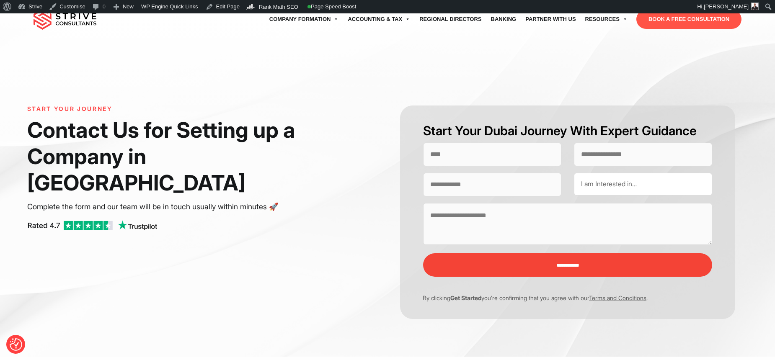 This screenshot has height=360, width=775. Describe the element at coordinates (550, 19) in the screenshot. I see `a: Partner with Us` at that location.